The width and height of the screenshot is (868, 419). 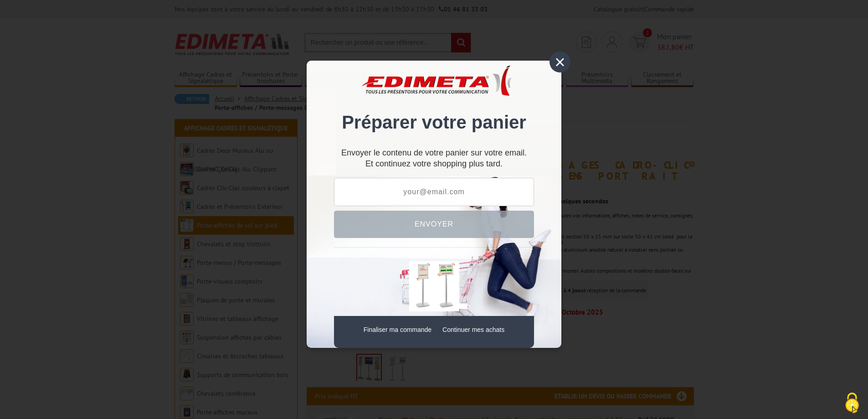 What do you see at coordinates (474, 329) in the screenshot?
I see `a: Continuer mes achats` at bounding box center [474, 329].